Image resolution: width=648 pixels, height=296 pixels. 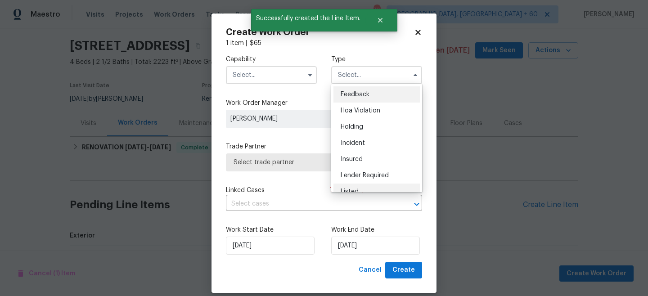 What do you see at coordinates (403, 270) in the screenshot?
I see `span: Create` at bounding box center [403, 270].